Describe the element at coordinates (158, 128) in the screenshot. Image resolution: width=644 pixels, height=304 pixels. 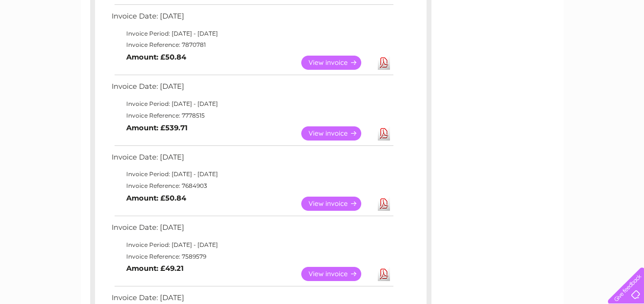
I see `b: Amount: £539.71` at that location.